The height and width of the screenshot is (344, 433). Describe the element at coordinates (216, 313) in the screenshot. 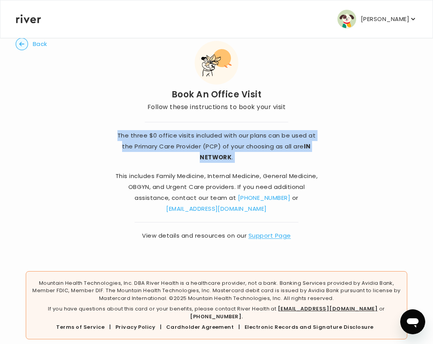

I see `p: If you have questions about this card or your benefits, please contact River Health at or` at that location.